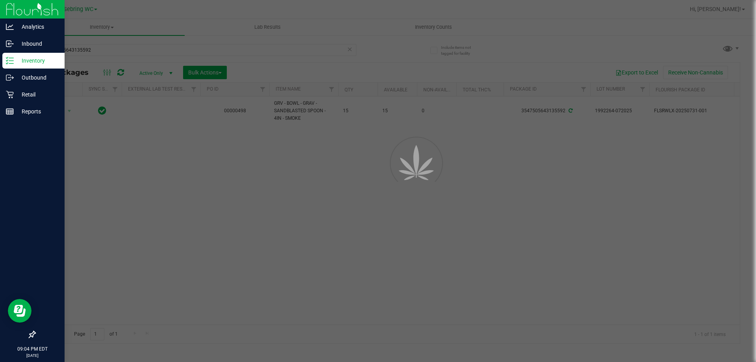 The image size is (756, 362). Describe the element at coordinates (10, 61) in the screenshot. I see `inline-svg: Inventory` at that location.